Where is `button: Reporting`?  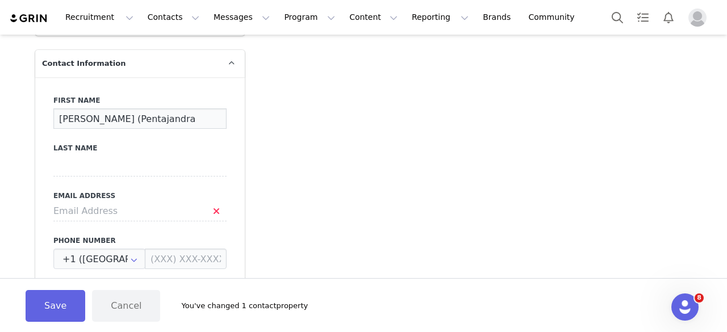
button: Reporting is located at coordinates (440, 17).